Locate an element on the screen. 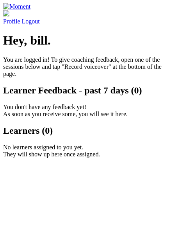 Image resolution: width=171 pixels, height=233 pixels. a: Logout is located at coordinates (31, 21).